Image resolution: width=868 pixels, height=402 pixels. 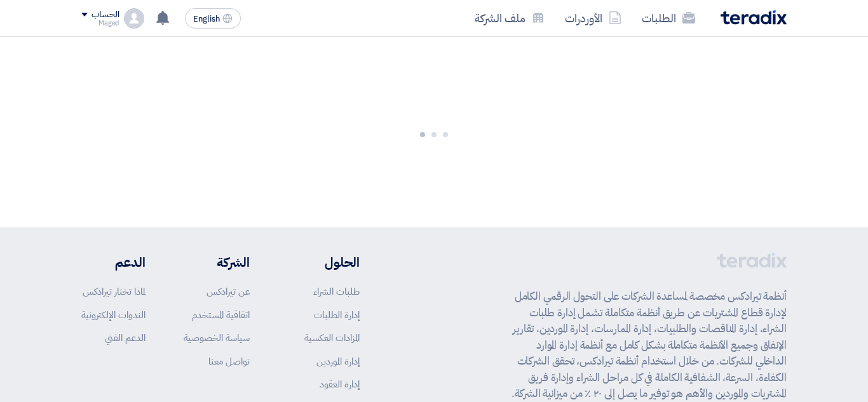 I want to click on a: ملف الشركة, so click(x=510, y=18).